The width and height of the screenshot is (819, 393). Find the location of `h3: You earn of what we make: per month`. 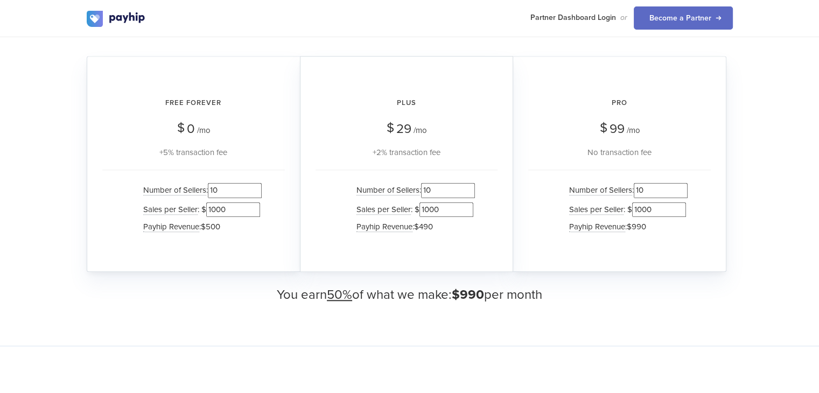

h3: You earn of what we make: per month is located at coordinates (410, 295).